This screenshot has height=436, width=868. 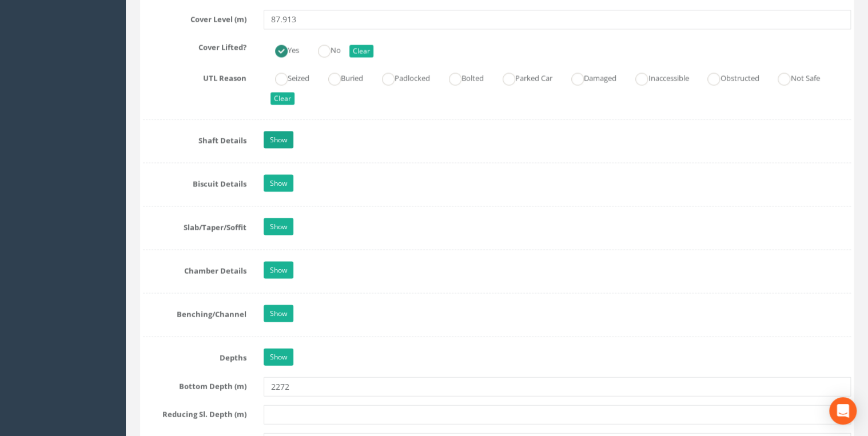 What do you see at coordinates (195, 17) in the screenshot?
I see `label: Cover Level (m)` at bounding box center [195, 17].